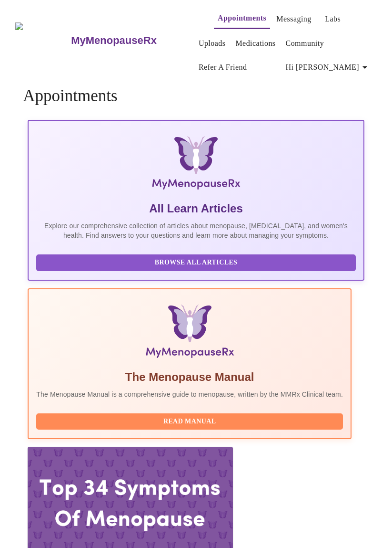  I want to click on h5: All Learn Articles, so click(196, 208).